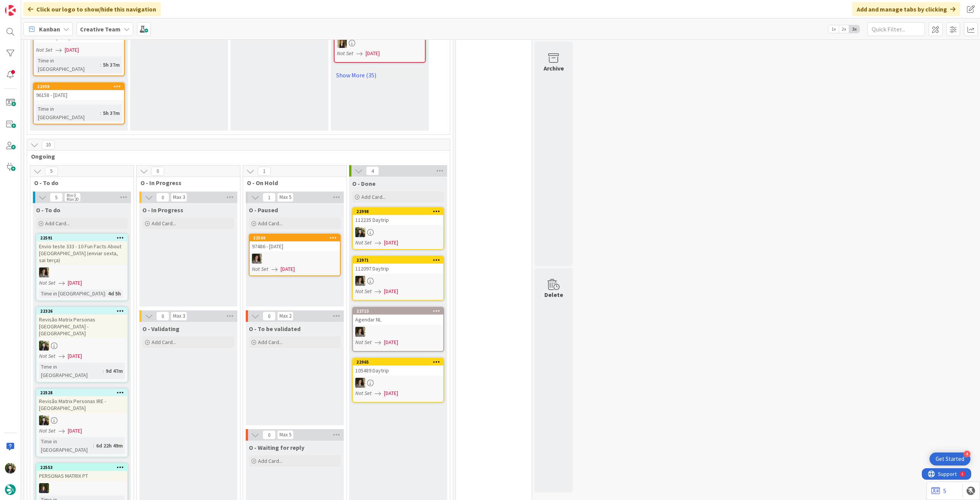 Image resolution: width=980 pixels, height=500 pixels. I want to click on div: 22713Agendar NL, so click(398, 316).